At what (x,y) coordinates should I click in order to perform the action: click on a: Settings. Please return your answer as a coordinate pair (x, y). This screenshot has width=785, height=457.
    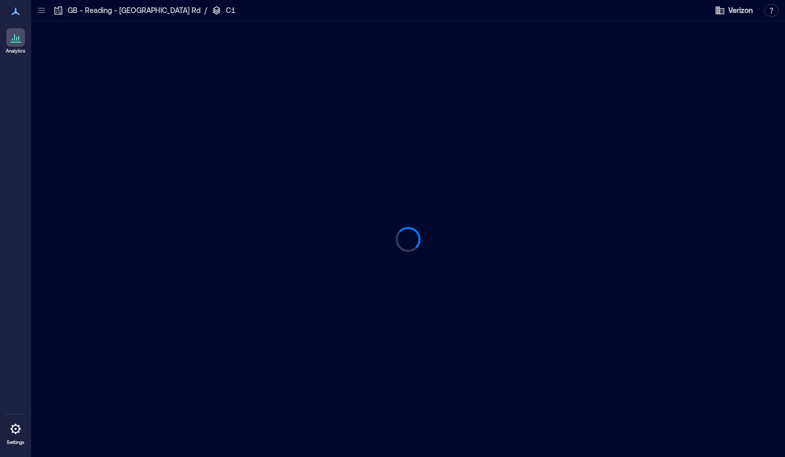
    Looking at the image, I should click on (16, 432).